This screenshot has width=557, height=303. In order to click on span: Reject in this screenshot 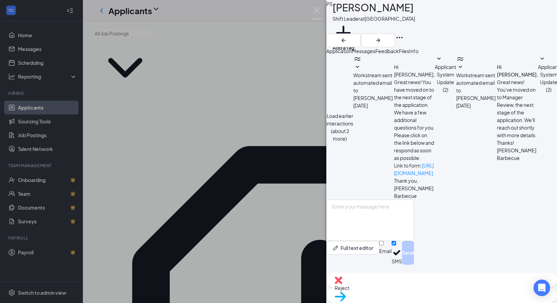, I will do `click(342, 288)`.